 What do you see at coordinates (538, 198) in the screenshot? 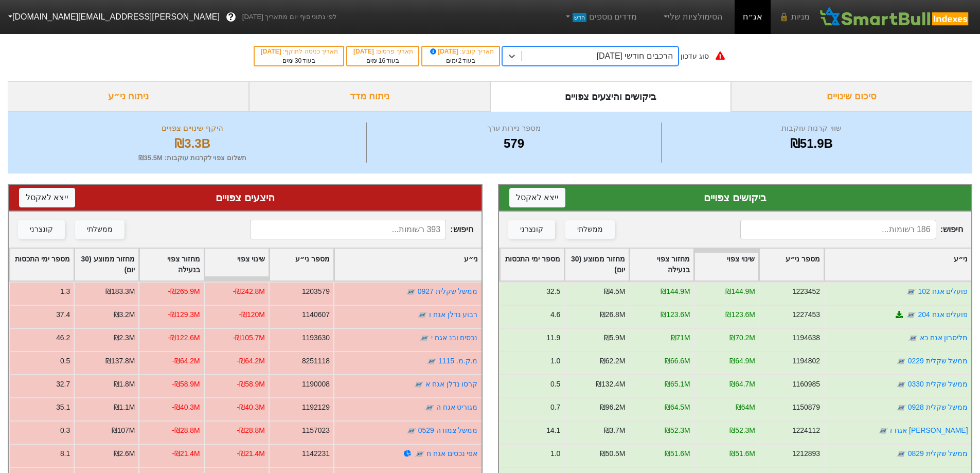
I see `button: ייצא לאקסל` at bounding box center [538, 198].